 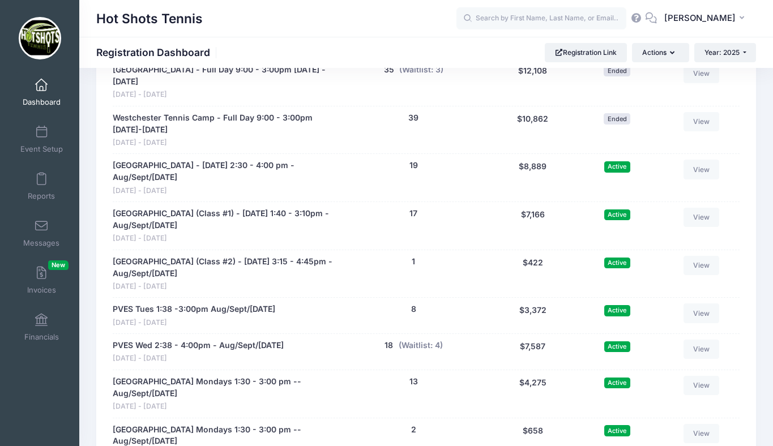 I want to click on span: Messages, so click(x=41, y=243).